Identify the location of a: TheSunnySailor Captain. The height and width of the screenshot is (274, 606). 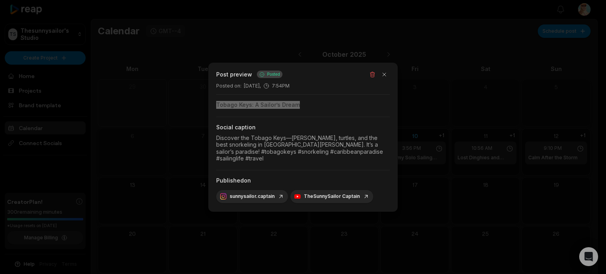
(332, 197).